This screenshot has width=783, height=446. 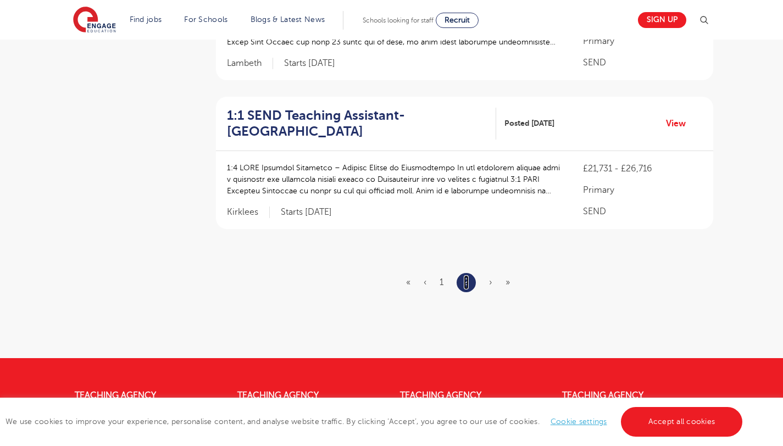 I want to click on a: Sign up, so click(x=662, y=20).